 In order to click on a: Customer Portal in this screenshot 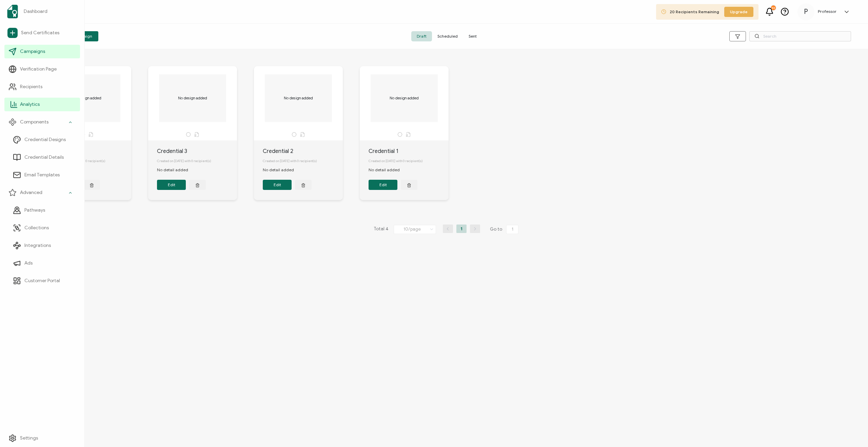, I will do `click(44, 281)`.